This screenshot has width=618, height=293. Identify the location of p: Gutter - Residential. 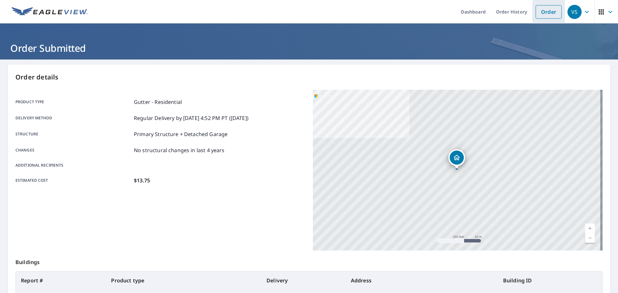
(158, 102).